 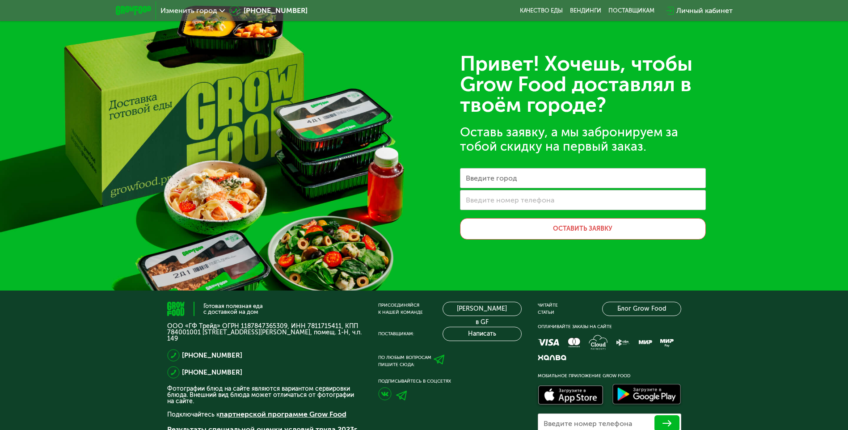 What do you see at coordinates (610, 327) in the screenshot?
I see `div: Оплачивайте заказы на сайте` at bounding box center [610, 327].